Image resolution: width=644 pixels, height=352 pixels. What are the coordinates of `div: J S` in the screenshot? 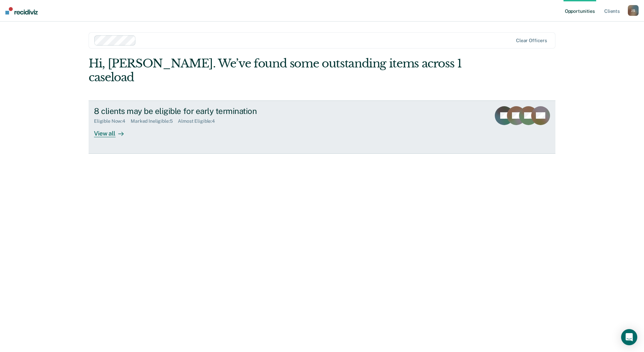 It's located at (633, 10).